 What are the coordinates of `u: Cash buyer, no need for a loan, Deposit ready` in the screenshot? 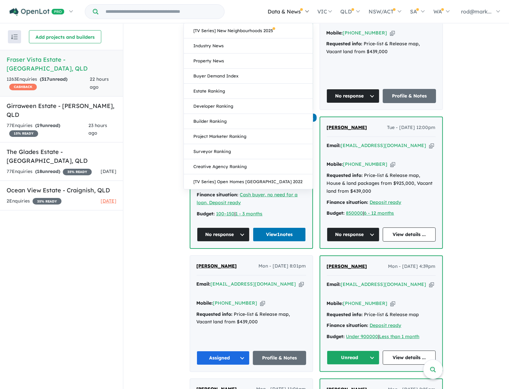 It's located at (247, 199).